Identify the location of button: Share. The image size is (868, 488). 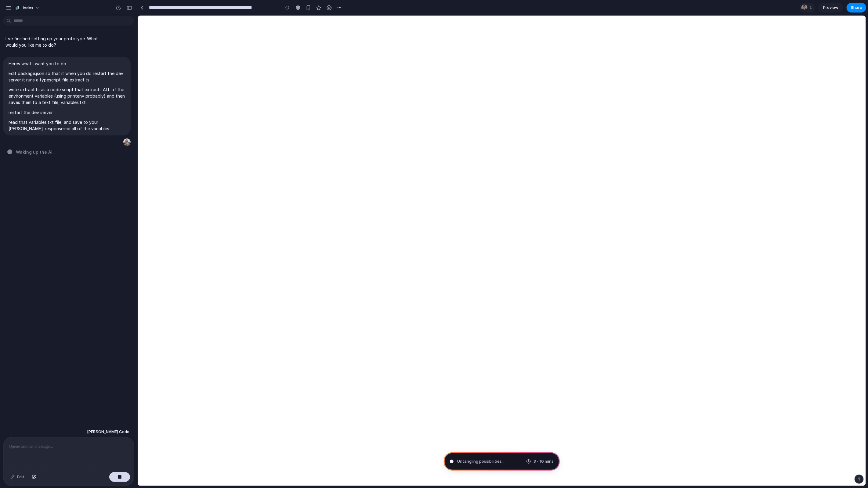
(856, 8).